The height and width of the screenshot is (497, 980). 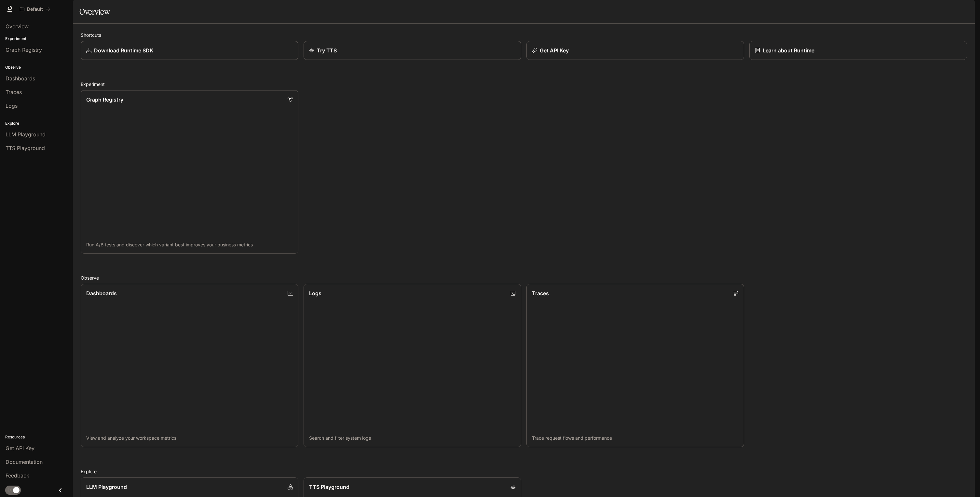 I want to click on p: Try TTS, so click(x=327, y=51).